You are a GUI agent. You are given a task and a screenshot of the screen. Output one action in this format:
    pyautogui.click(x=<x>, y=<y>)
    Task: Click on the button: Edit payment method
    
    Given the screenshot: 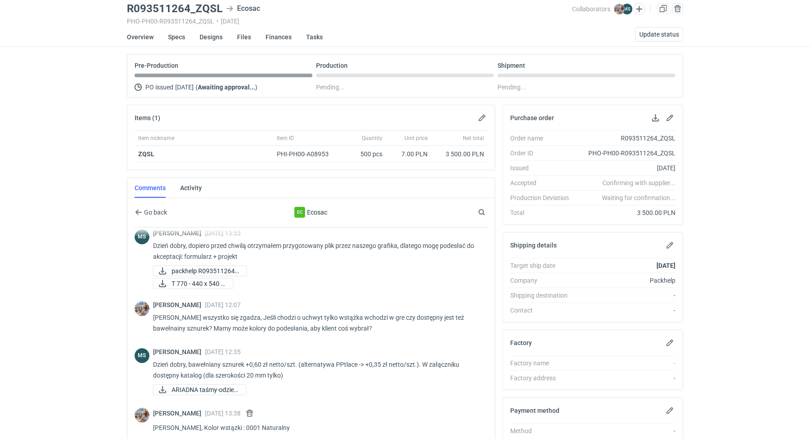 What is the action you would take?
    pyautogui.click(x=670, y=410)
    